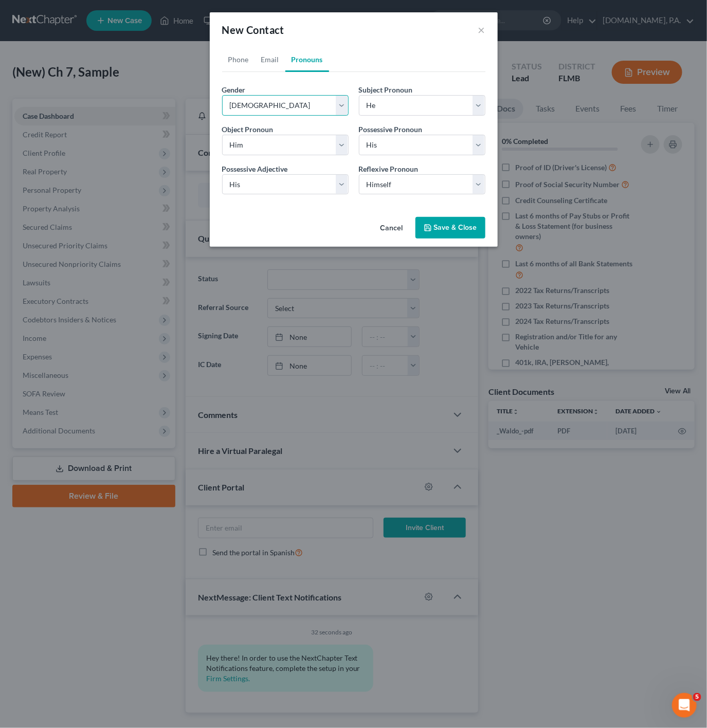 This screenshot has height=728, width=707. I want to click on span: Reflexive Pronoun, so click(388, 169).